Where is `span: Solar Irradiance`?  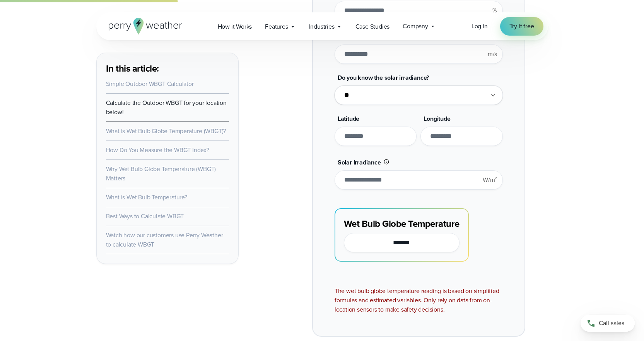 span: Solar Irradiance is located at coordinates (360, 162).